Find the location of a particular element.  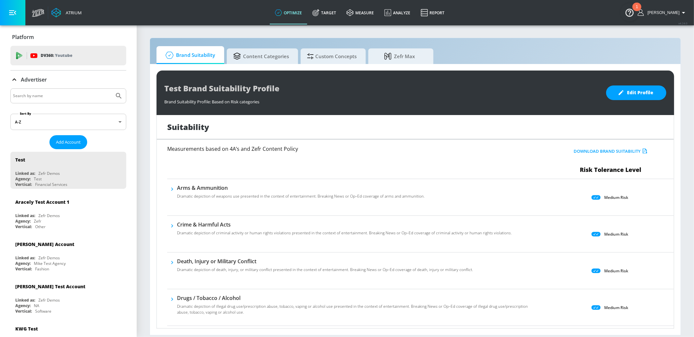

span: Content Categories is located at coordinates (261, 56).